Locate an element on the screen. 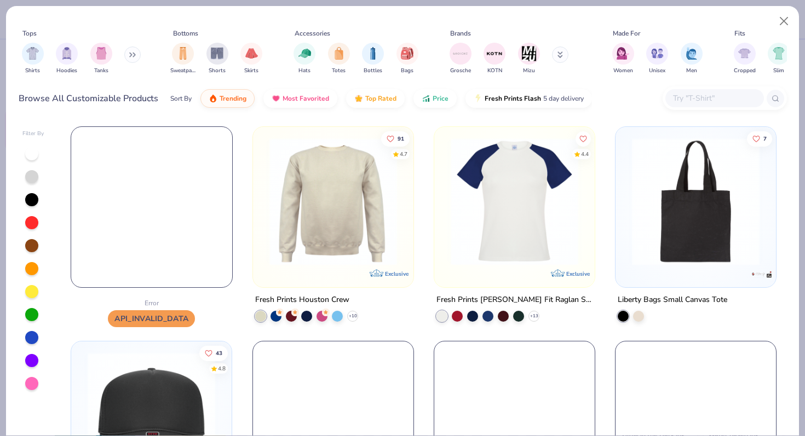  img: Slim Image is located at coordinates (778, 53).